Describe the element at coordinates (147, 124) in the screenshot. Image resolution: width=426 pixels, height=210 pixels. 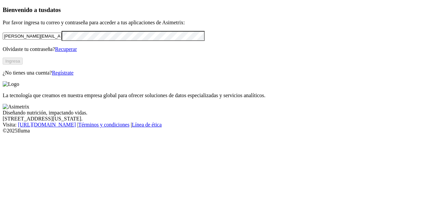
I see `a: Línea de ética` at that location.